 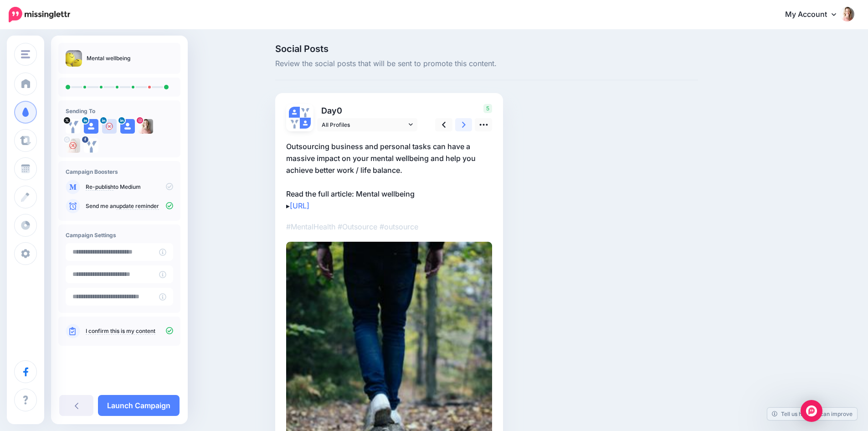 What do you see at coordinates (811, 411) in the screenshot?
I see `div: Open Intercom Messenger` at bounding box center [811, 411].